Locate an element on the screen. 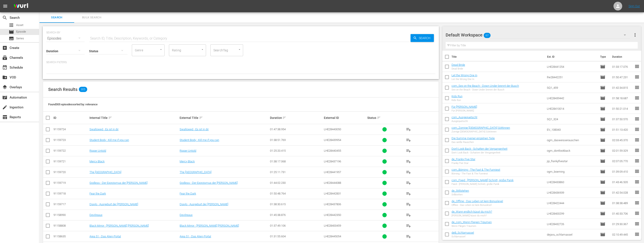 The height and width of the screenshot is (243, 644). td: LHE28400299 is located at coordinates (571, 213).